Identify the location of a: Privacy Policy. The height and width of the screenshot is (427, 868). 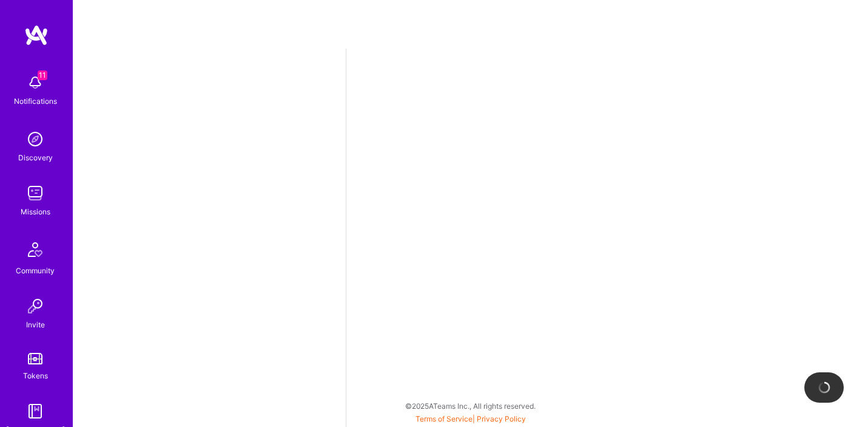
(501, 418).